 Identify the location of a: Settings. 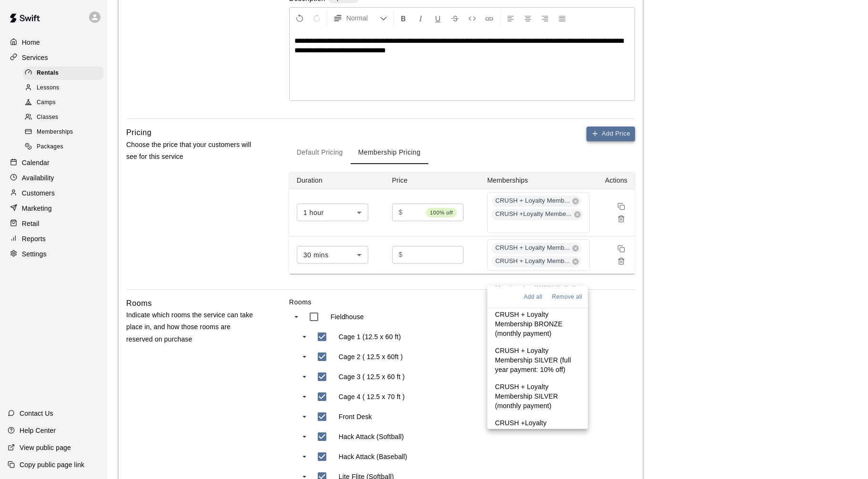
(53, 254).